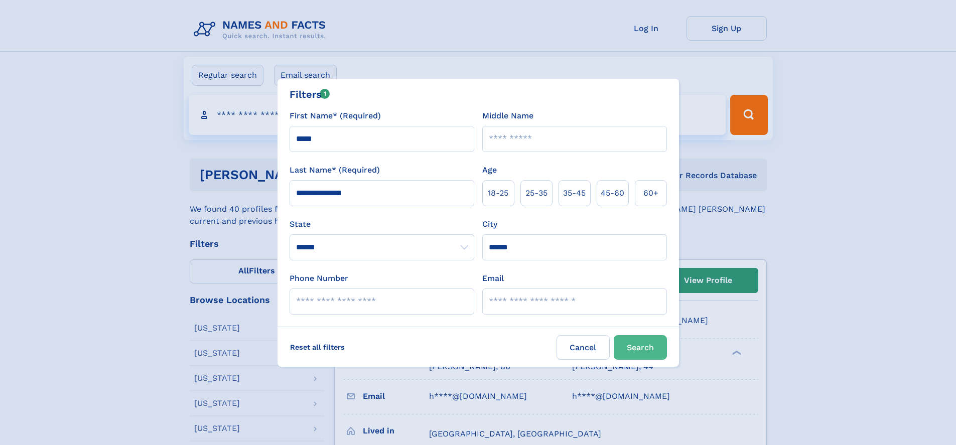 This screenshot has width=956, height=445. What do you see at coordinates (651, 193) in the screenshot?
I see `span: 60+` at bounding box center [651, 193].